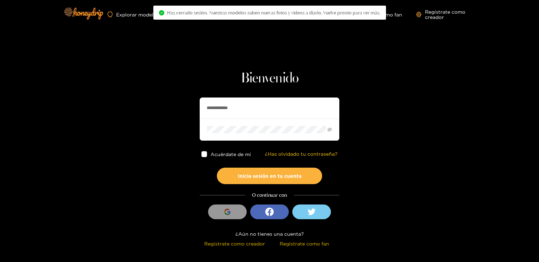  Describe the element at coordinates (270, 176) in the screenshot. I see `button: Inicia sesión en tu cuenta` at that location.